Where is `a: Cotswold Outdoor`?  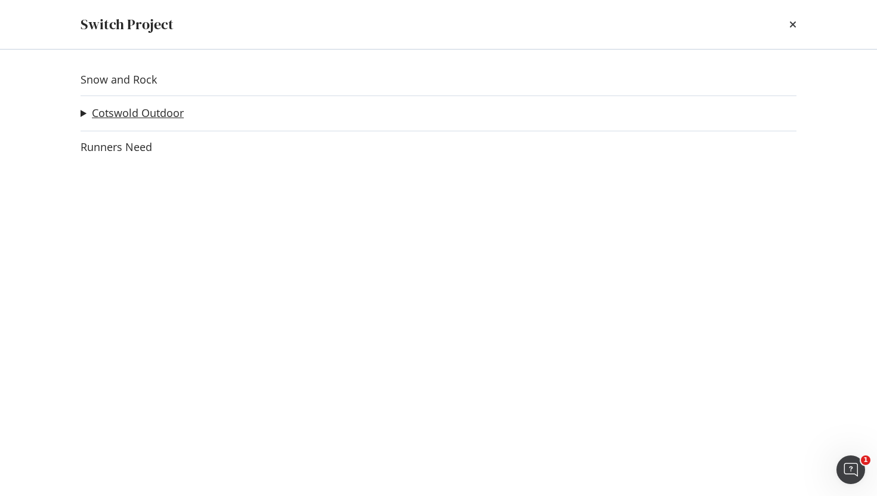
a: Cotswold Outdoor is located at coordinates (138, 113).